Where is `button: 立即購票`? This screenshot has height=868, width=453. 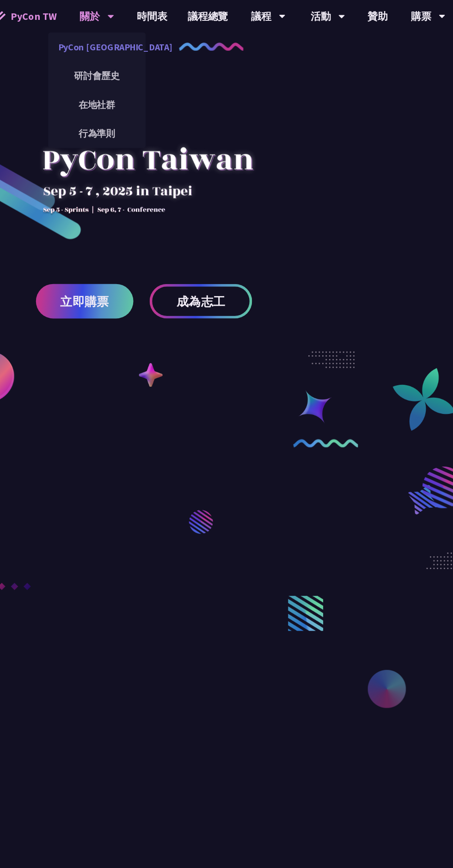 button: 立即購票 is located at coordinates (100, 274).